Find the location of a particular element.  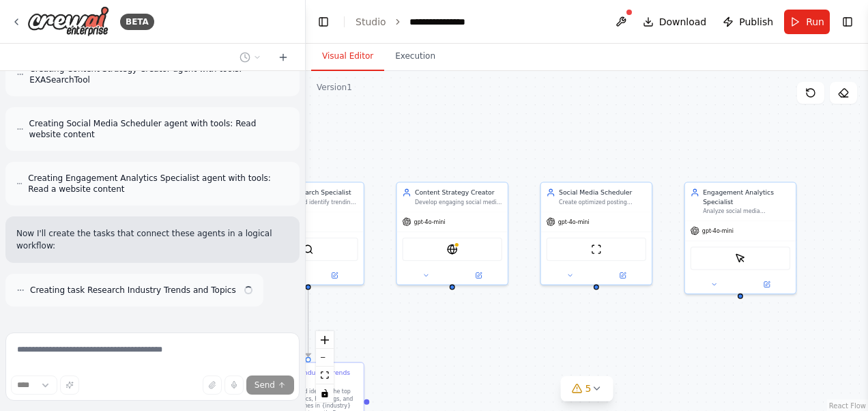

div: Content Strategy CreatorDevelop engaging social media content ideas, captions, and post formats t... is located at coordinates (452, 233).